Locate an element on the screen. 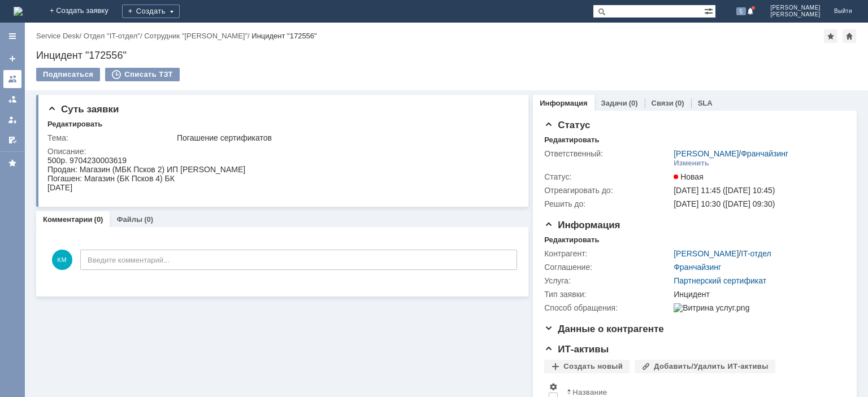 This screenshot has height=397, width=868. span: КМ is located at coordinates (62, 260).